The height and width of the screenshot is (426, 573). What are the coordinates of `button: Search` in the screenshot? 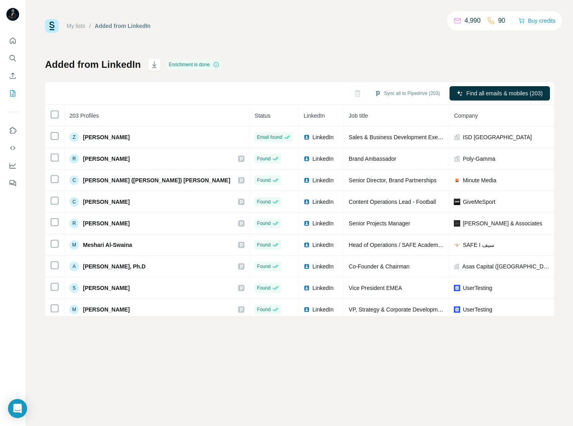 It's located at (13, 58).